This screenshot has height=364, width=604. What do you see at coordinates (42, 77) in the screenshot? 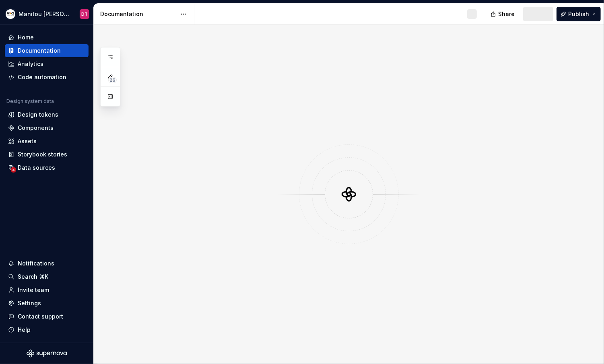
I see `div: Code automation` at bounding box center [42, 77].